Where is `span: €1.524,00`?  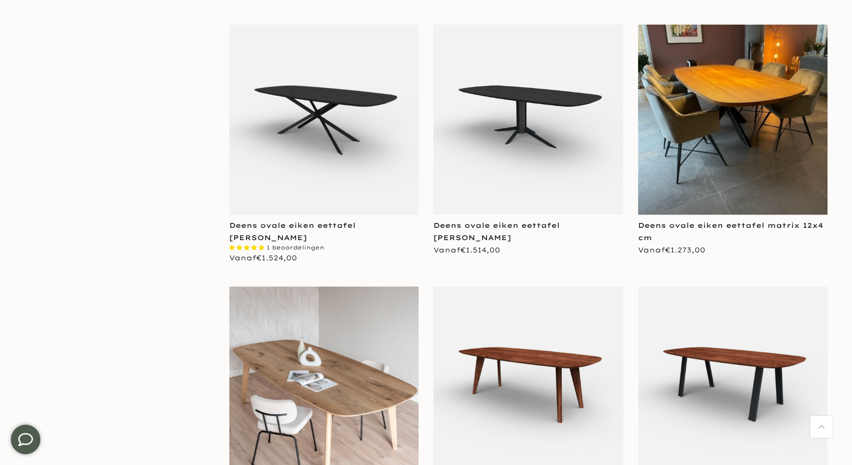 span: €1.524,00 is located at coordinates (276, 258).